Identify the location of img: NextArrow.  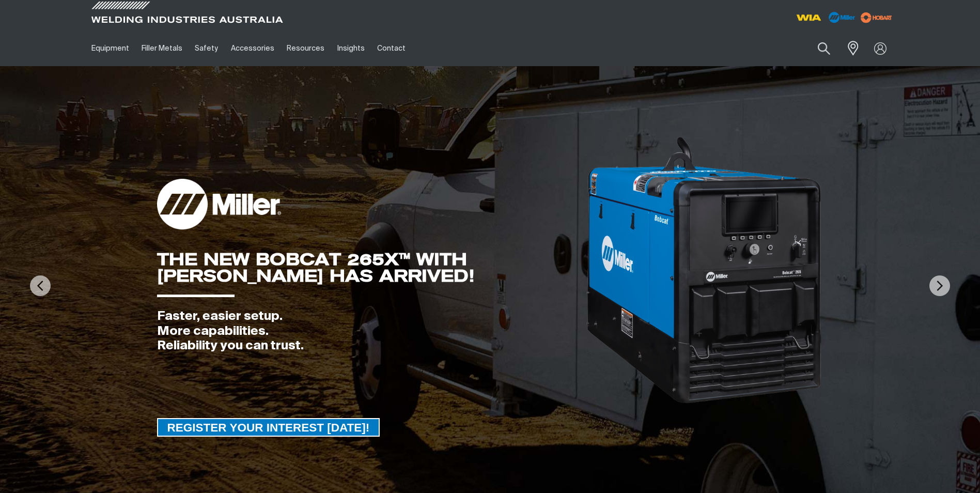
(940, 286).